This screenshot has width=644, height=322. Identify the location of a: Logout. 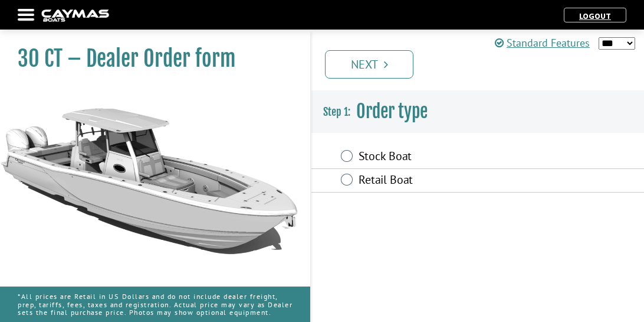
(595, 16).